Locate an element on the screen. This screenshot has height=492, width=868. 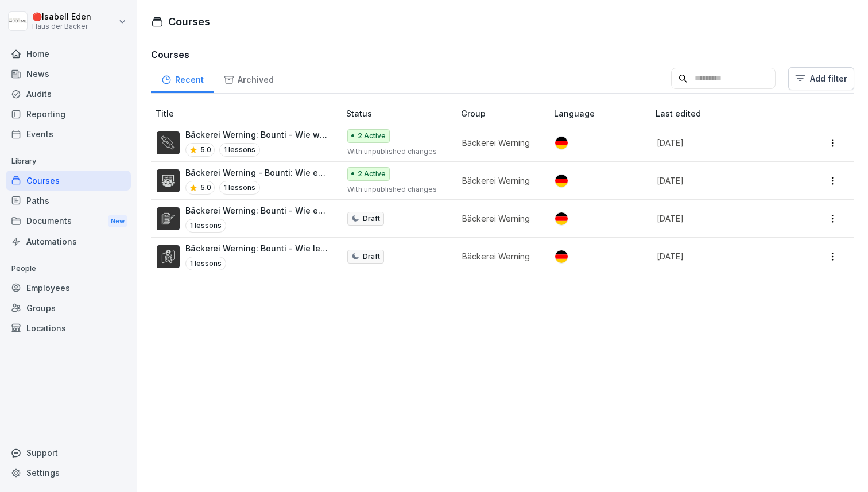
div: Paths is located at coordinates (68, 201).